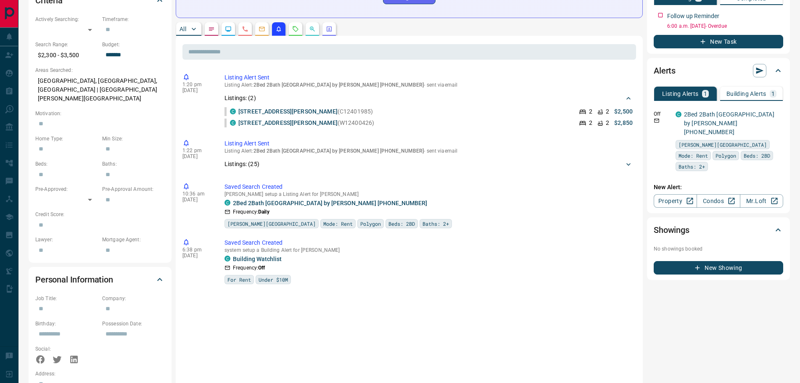 This screenshot has height=383, width=800. Describe the element at coordinates (329, 29) in the screenshot. I see `svg: Agent Actions` at that location.